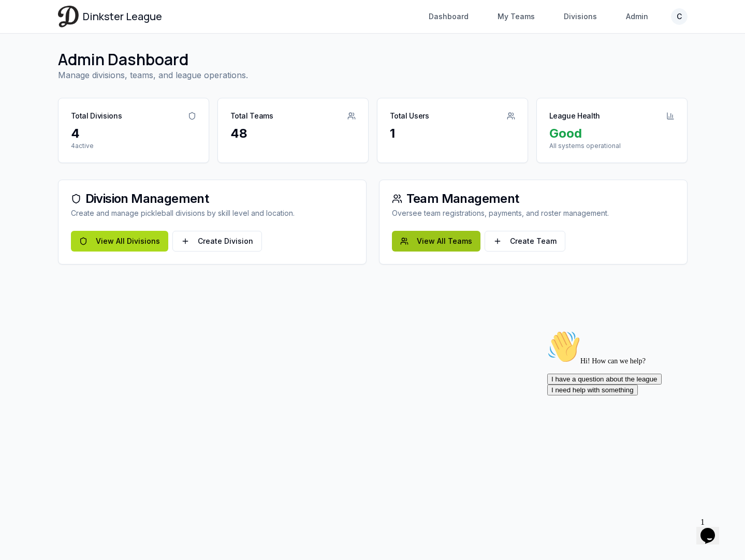  I want to click on img: :wave:, so click(21, 21).